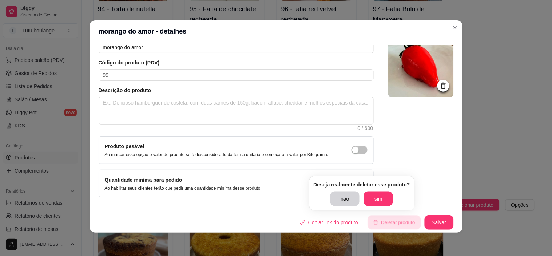 The width and height of the screenshot is (552, 256). Describe the element at coordinates (236, 47) in the screenshot. I see `input: Ex.: Hamburguer de costela` at that location.